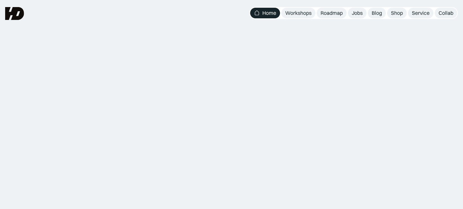  I want to click on a: Shop, so click(396, 13).